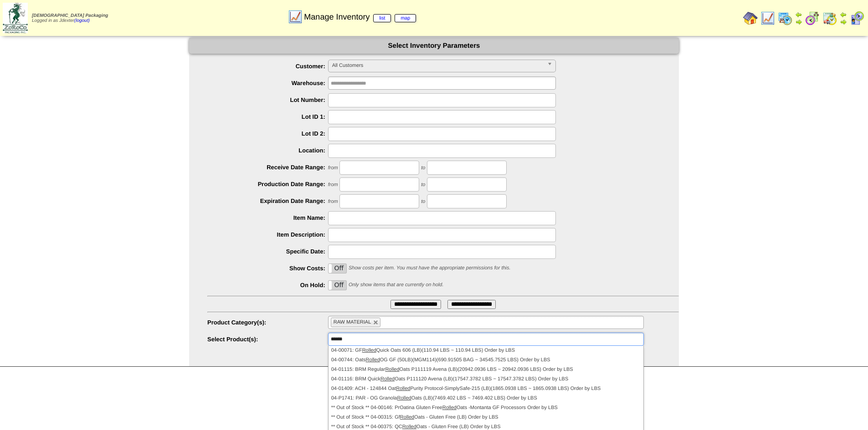 Image resolution: width=868 pixels, height=430 pixels. Describe the element at coordinates (268, 234) in the screenshot. I see `label: Item Description:` at that location.